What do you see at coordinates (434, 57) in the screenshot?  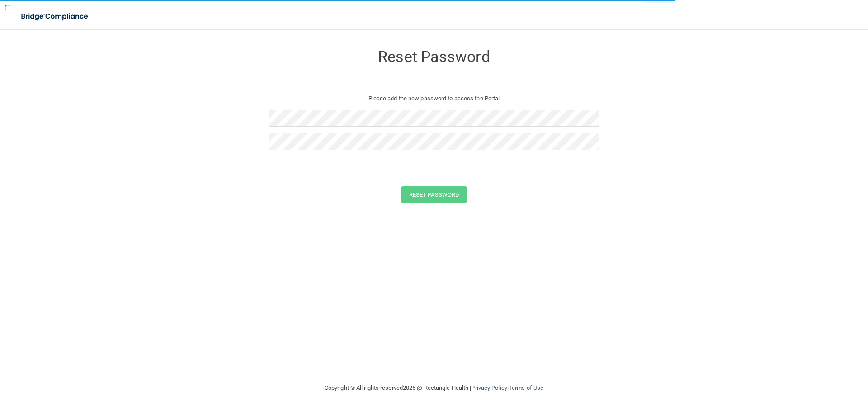 I see `h3: Reset Password` at bounding box center [434, 57].